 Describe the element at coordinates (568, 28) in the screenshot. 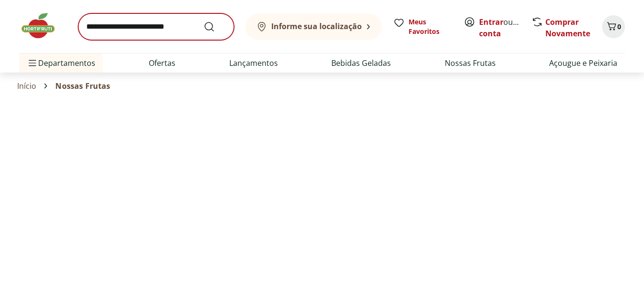

I see `a: Comprar Novamente` at that location.